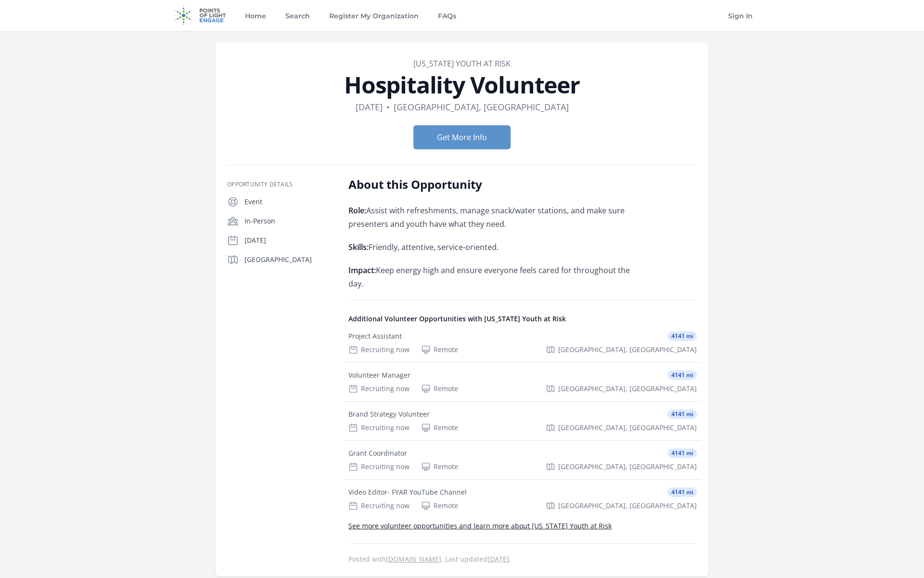 This screenshot has height=578, width=924. I want to click on p: Assist with refreshments, manage snack/water stations, and make sure presenters and youth have wh..., so click(489, 217).